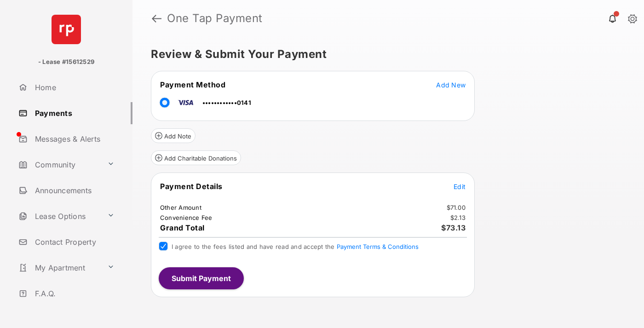 The height and width of the screenshot is (328, 644). I want to click on a: Community, so click(59, 165).